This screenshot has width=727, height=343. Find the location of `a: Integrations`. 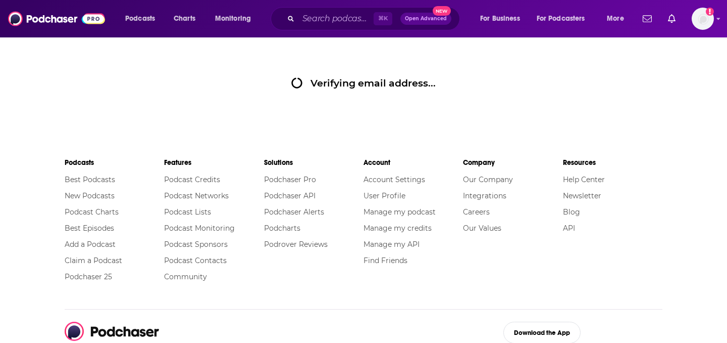

a: Integrations is located at coordinates (485, 195).